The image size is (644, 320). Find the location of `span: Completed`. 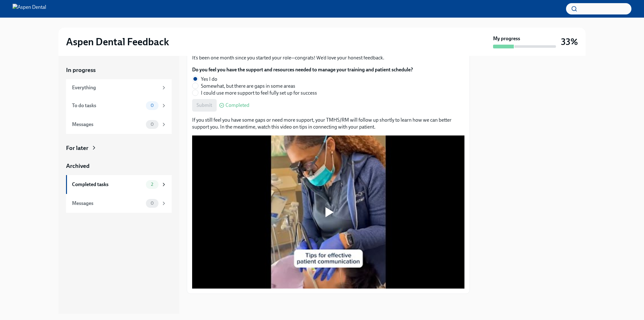

span: Completed is located at coordinates (238, 106).